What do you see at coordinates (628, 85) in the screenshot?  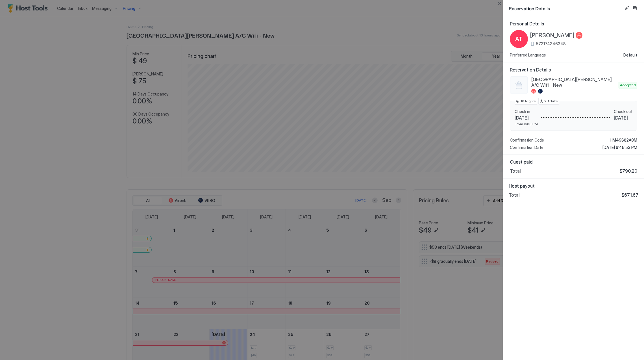 I see `span: Accepted` at bounding box center [628, 85].